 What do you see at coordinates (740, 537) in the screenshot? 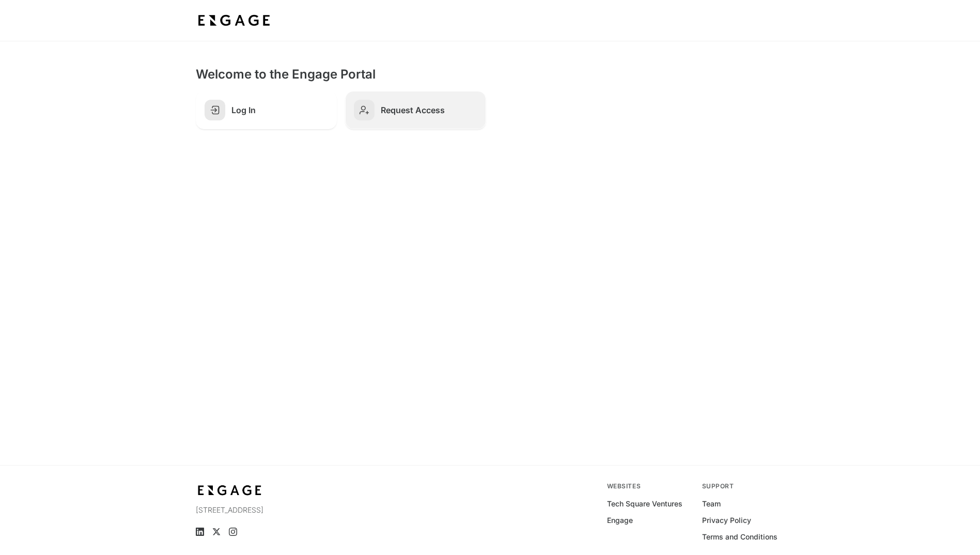
I see `a: Terms and Conditions` at bounding box center [740, 537].